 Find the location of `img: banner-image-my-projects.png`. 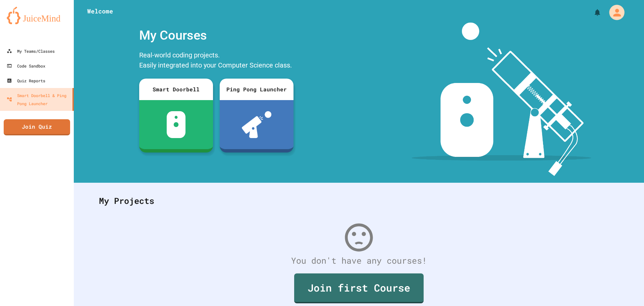

img: banner-image-my-projects.png is located at coordinates (501, 99).